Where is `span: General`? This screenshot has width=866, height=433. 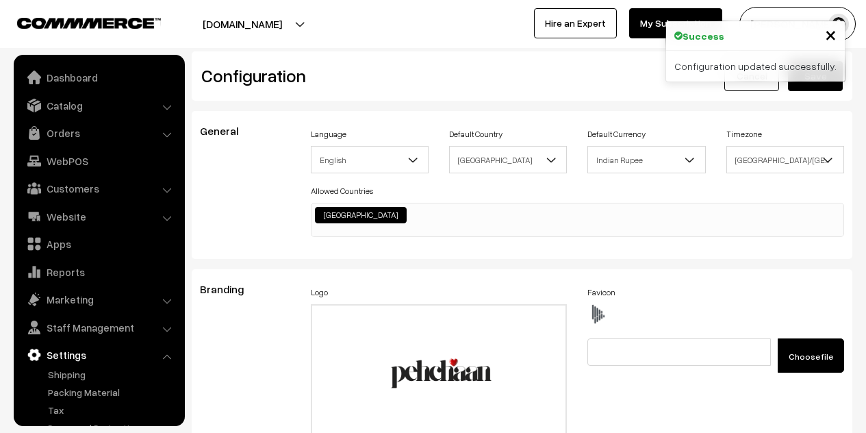 span: General is located at coordinates (227, 131).